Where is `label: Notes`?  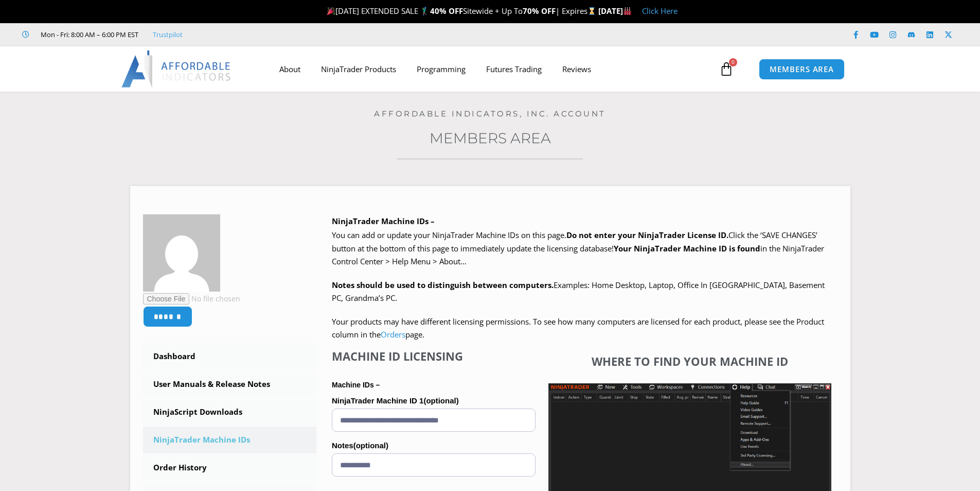 label: Notes is located at coordinates (433, 445).